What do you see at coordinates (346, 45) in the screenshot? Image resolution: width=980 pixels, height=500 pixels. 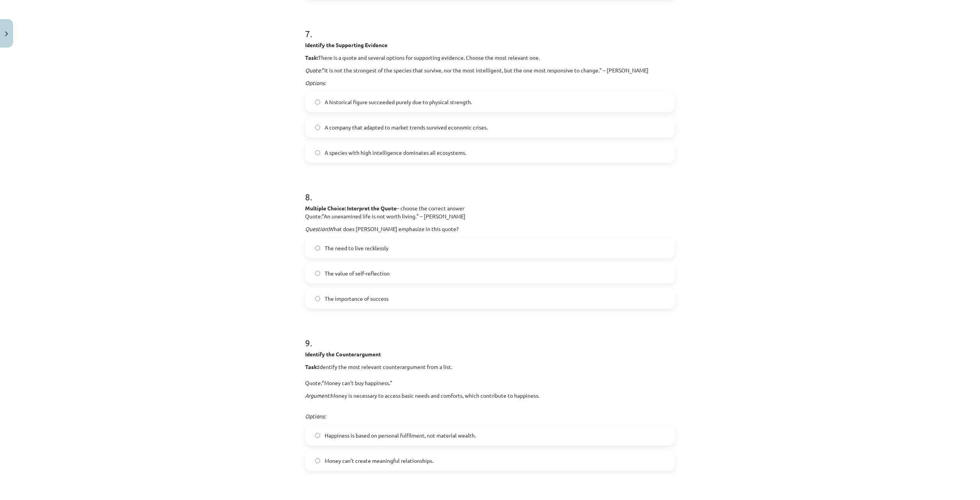 I see `b: Identify the Supporting Evidence` at bounding box center [346, 45].